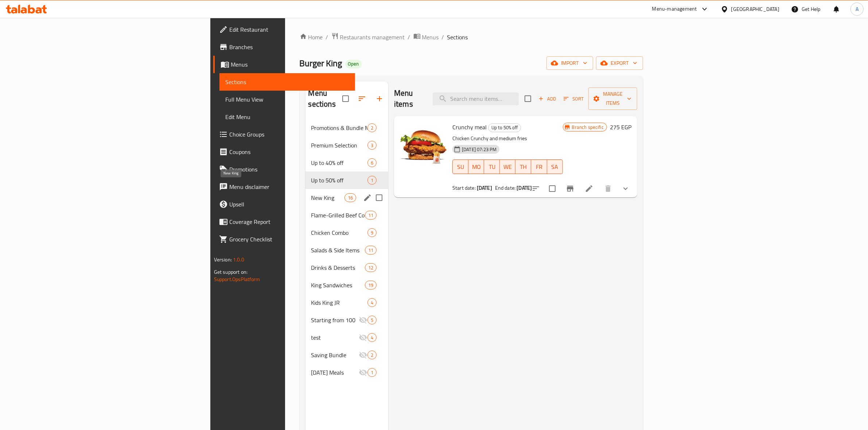  Describe the element at coordinates (335, 338) in the screenshot. I see `span: test` at that location.